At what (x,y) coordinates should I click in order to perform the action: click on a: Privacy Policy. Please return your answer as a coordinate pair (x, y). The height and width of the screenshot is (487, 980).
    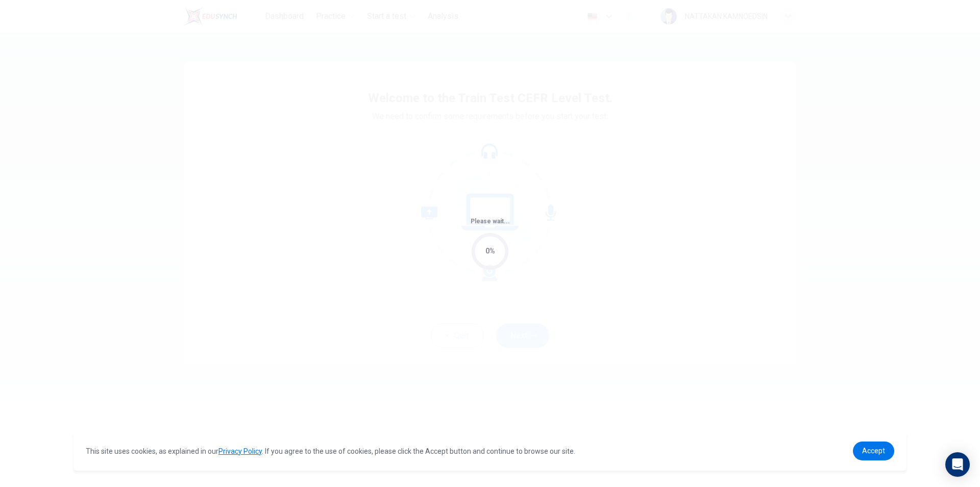
    Looking at the image, I should click on (240, 450).